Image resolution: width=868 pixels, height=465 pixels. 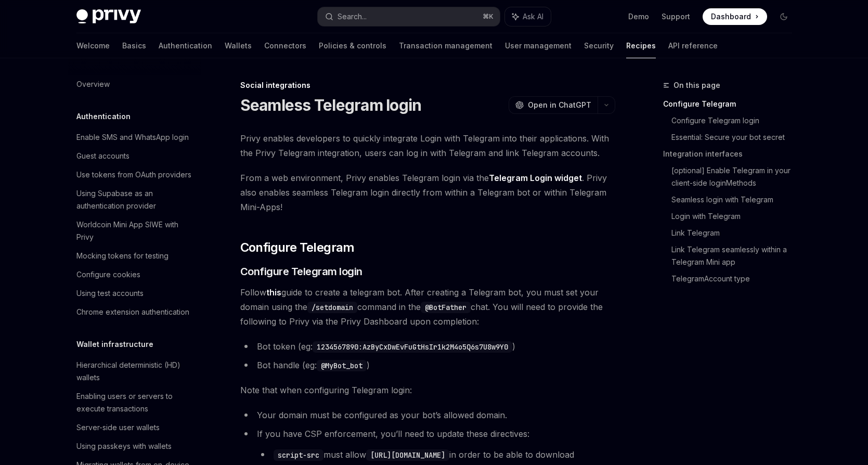 I want to click on a: Support, so click(x=675, y=16).